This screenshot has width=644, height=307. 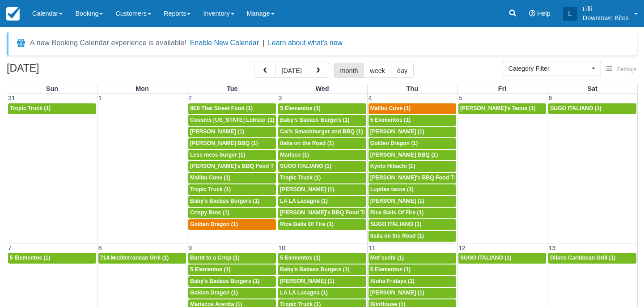 What do you see at coordinates (305, 43) in the screenshot?
I see `a: Learn about what's new` at bounding box center [305, 43].